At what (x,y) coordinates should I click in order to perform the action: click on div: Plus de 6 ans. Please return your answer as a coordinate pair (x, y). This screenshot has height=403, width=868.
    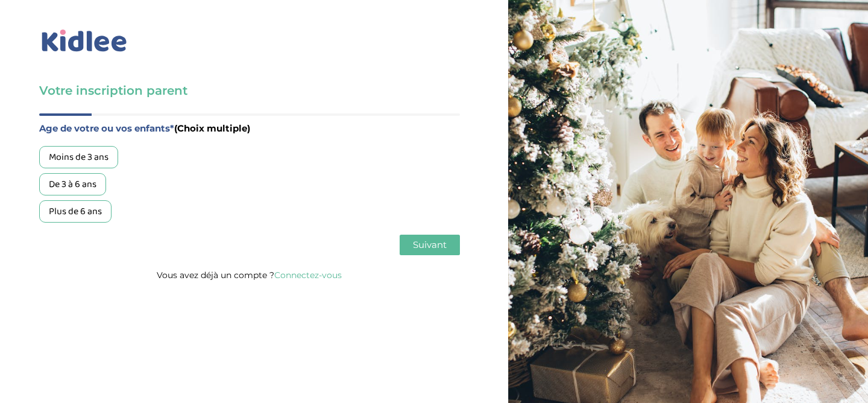
    Looking at the image, I should click on (75, 211).